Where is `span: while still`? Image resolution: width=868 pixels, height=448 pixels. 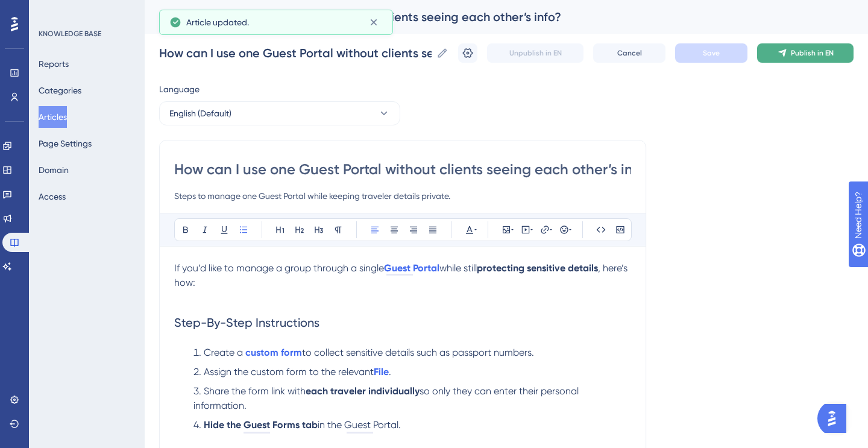 span: while still is located at coordinates (458, 268).